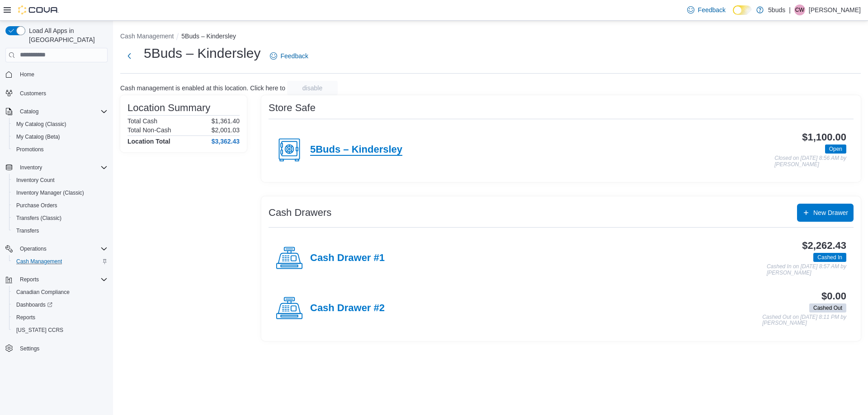  Describe the element at coordinates (29, 111) in the screenshot. I see `button: Catalog` at that location.